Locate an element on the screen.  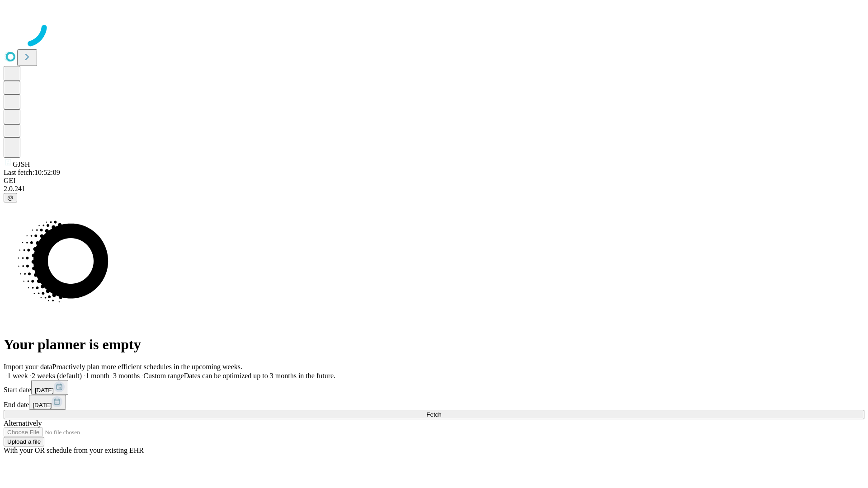
div: 2.0.241 is located at coordinates (434, 189).